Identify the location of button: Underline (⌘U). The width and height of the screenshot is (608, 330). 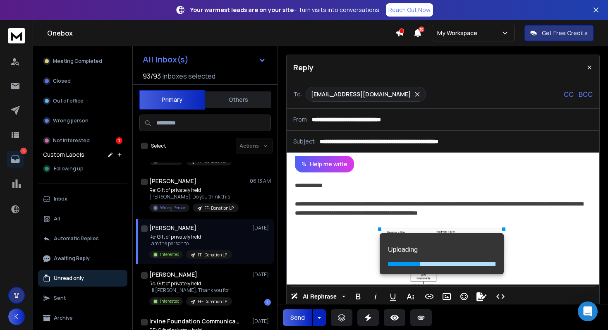
(393, 297).